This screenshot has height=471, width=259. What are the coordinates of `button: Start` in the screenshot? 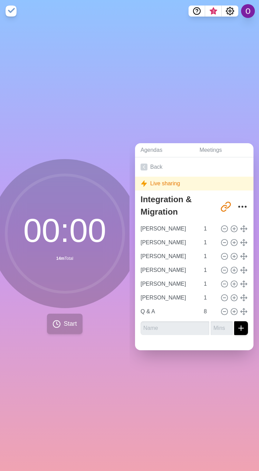 It's located at (65, 324).